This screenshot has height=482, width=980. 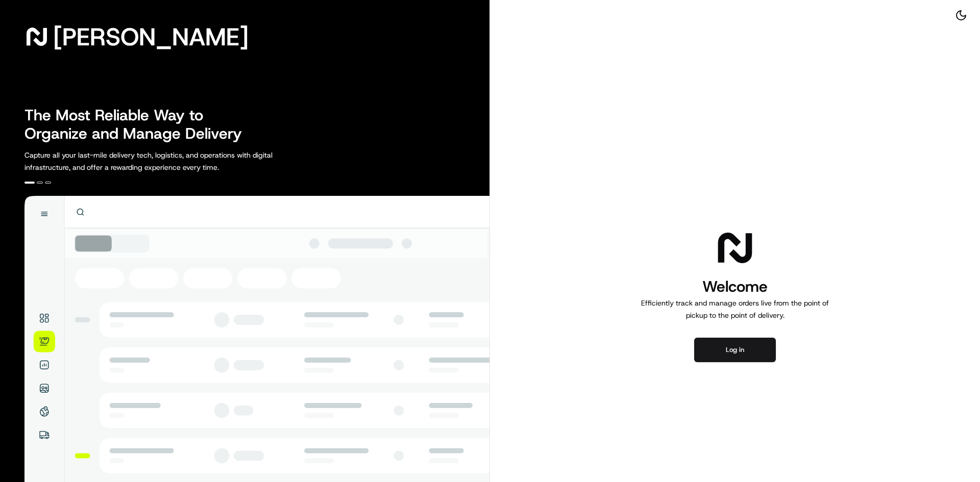 What do you see at coordinates (735, 309) in the screenshot?
I see `p: Efficiently track and manage orders live from the point of pickup to the point of delivery.` at bounding box center [735, 309].